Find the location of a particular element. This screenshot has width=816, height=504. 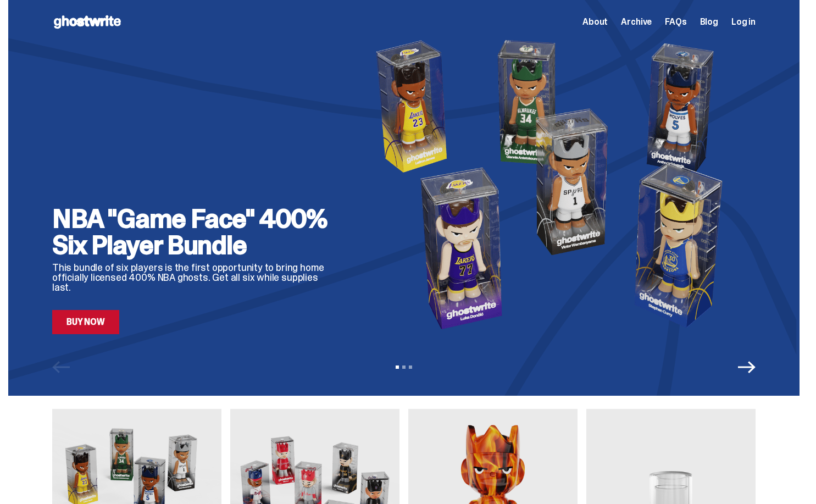

a: Log in is located at coordinates (744, 22).